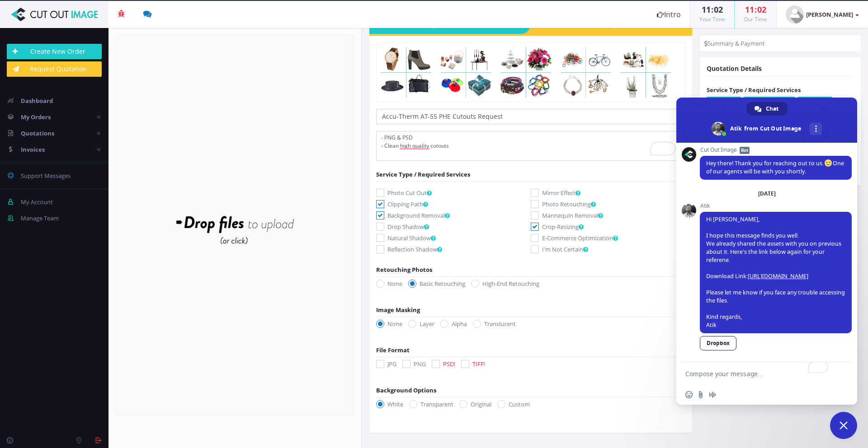 Image resolution: width=868 pixels, height=448 pixels. Describe the element at coordinates (734, 68) in the screenshot. I see `span: Quotation Details` at that location.